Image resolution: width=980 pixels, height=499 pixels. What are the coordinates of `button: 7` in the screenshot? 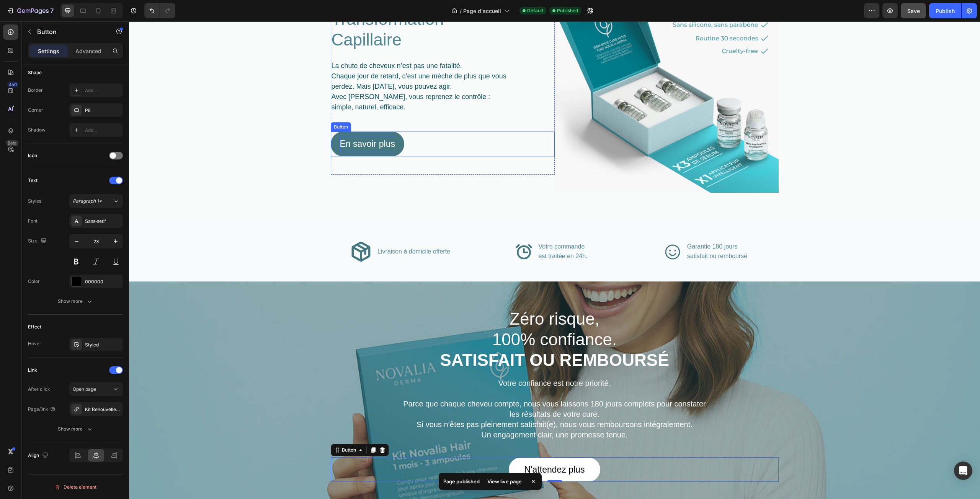 It's located at (30, 11).